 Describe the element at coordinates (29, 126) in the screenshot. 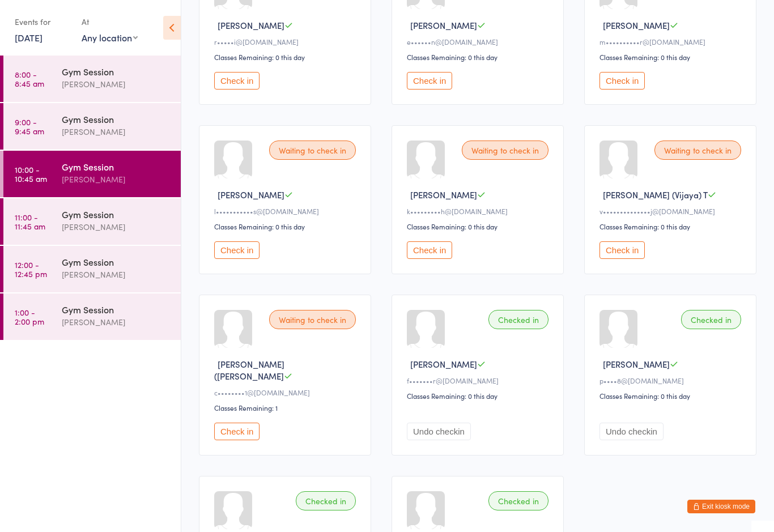

I see `time: 9:00 - 9:45 am` at that location.